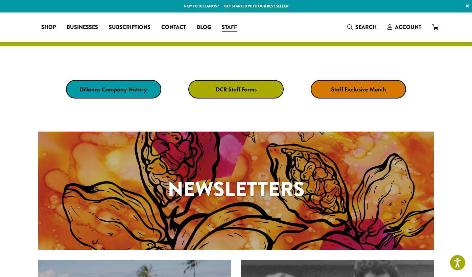  Describe the element at coordinates (236, 191) in the screenshot. I see `a: Newsletters` at that location.